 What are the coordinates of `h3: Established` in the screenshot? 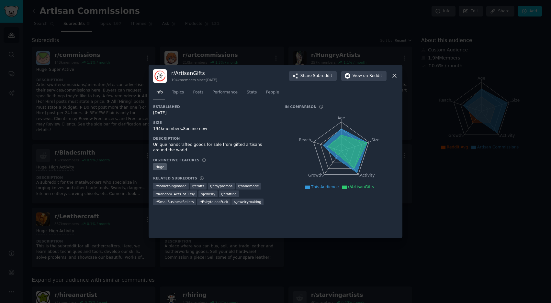 It's located at (214, 107).